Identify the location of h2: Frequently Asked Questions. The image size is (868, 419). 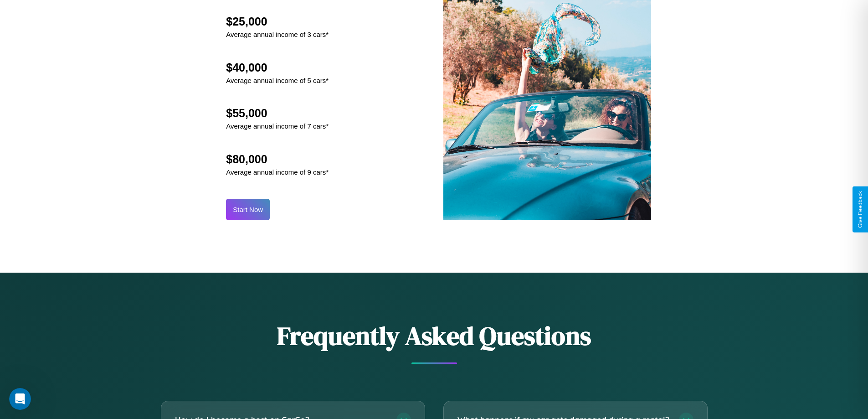
(434, 336).